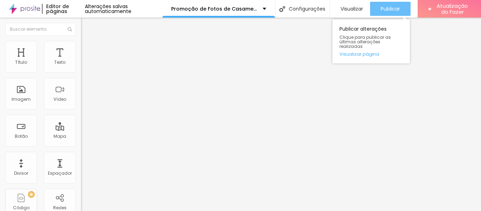 The width and height of the screenshot is (481, 211). I want to click on font: Imagem, so click(21, 99).